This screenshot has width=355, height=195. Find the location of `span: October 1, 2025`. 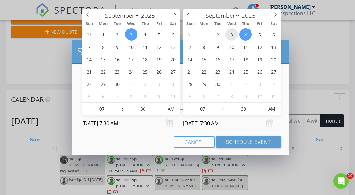

span: October 1, 2025 is located at coordinates (231, 84).